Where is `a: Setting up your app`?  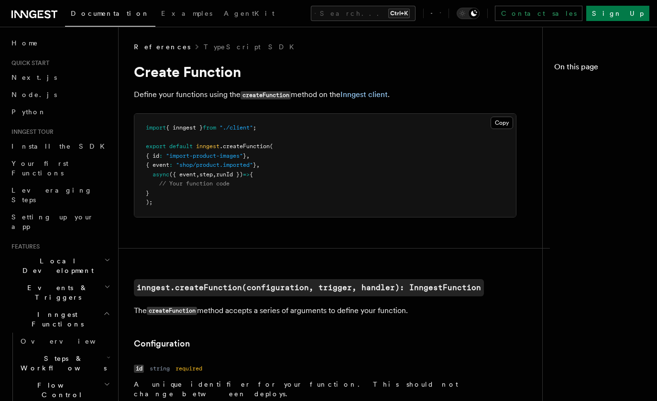 a: Setting up your app is located at coordinates (60, 222).